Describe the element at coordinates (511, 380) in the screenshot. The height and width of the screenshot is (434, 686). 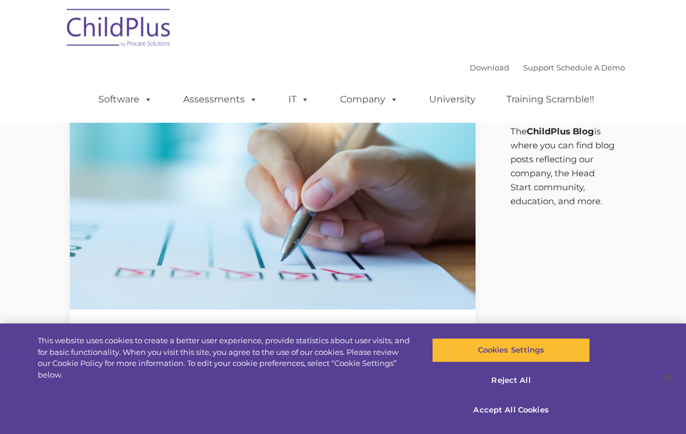
I see `button: Reject All` at that location.